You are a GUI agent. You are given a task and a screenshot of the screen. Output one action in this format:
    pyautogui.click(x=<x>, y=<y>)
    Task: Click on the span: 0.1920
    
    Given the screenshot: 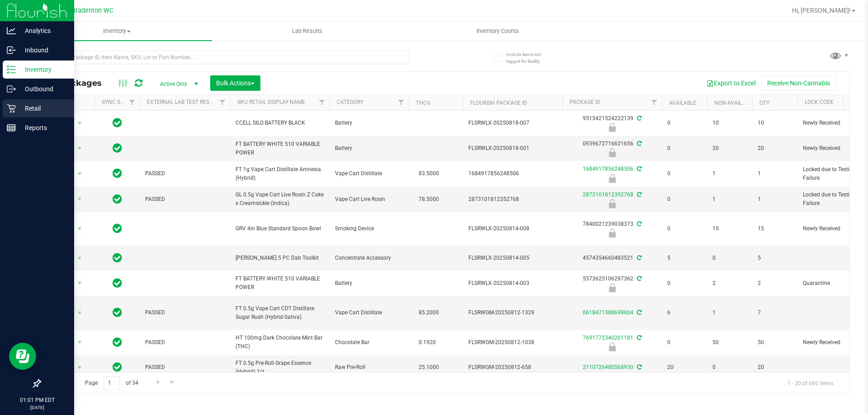 What is the action you would take?
    pyautogui.click(x=427, y=343)
    